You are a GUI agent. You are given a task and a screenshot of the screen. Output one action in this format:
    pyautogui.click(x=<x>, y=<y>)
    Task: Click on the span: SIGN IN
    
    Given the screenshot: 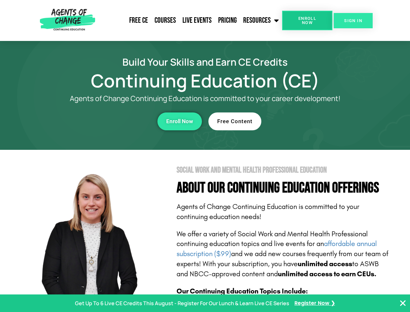 What is the action you would take?
    pyautogui.click(x=353, y=20)
    